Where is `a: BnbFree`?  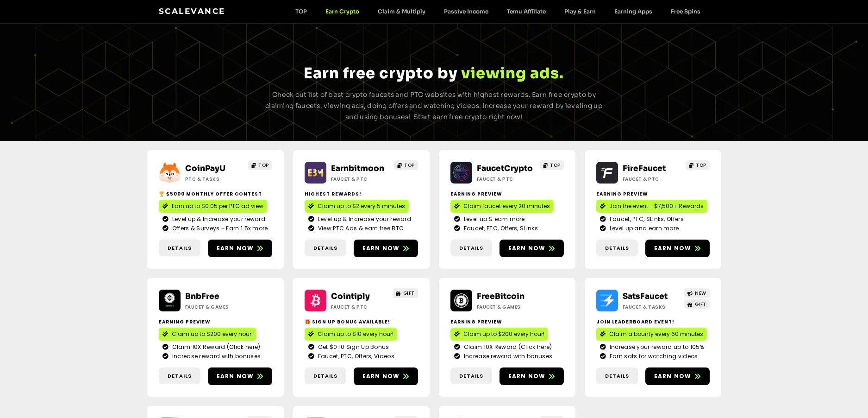 a: BnbFree is located at coordinates (202, 296).